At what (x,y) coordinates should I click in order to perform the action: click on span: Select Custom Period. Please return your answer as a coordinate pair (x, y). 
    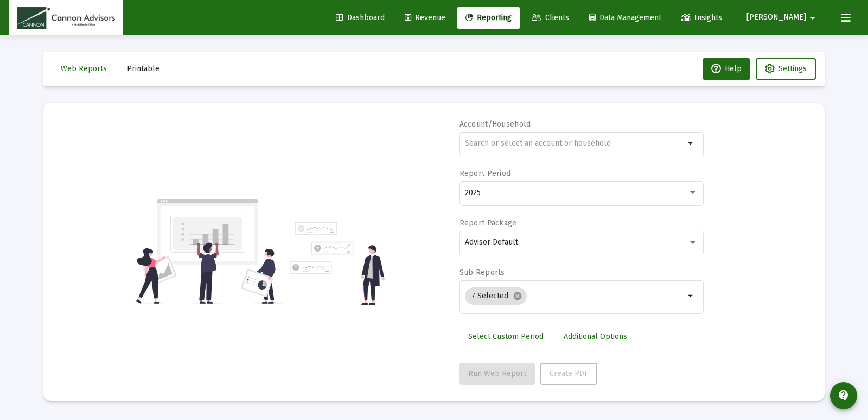
    Looking at the image, I should click on (506, 336).